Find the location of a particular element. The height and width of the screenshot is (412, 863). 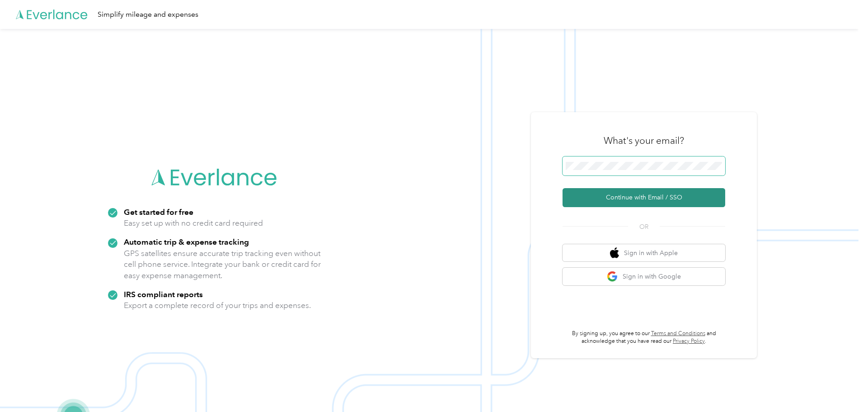

button: Continue with Email / SSO is located at coordinates (644, 197).